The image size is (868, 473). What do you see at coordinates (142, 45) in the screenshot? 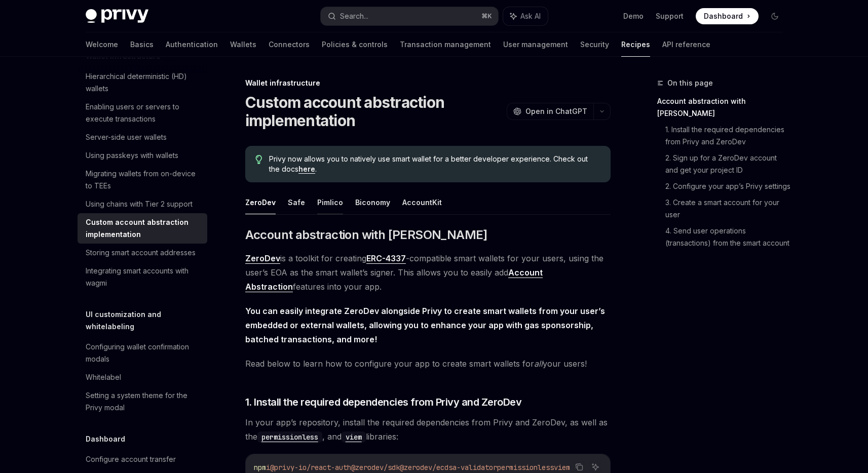
I see `a: Basics` at bounding box center [142, 45].